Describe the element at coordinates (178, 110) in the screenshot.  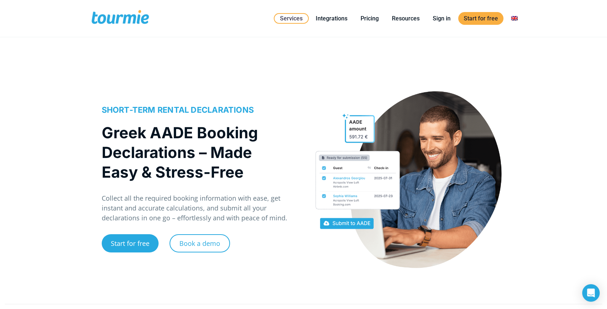
I see `span: SHORT-TERM RENTAL DECLARATIONS` at that location.